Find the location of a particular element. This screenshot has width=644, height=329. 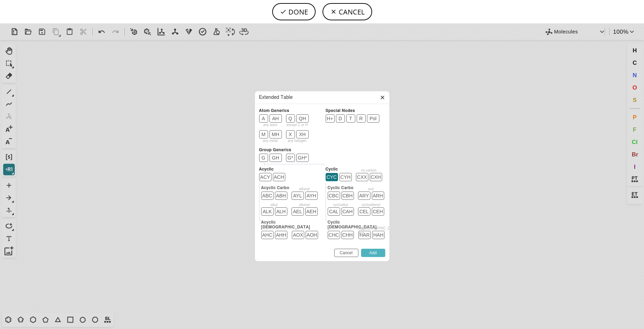

button: A is located at coordinates (263, 118).